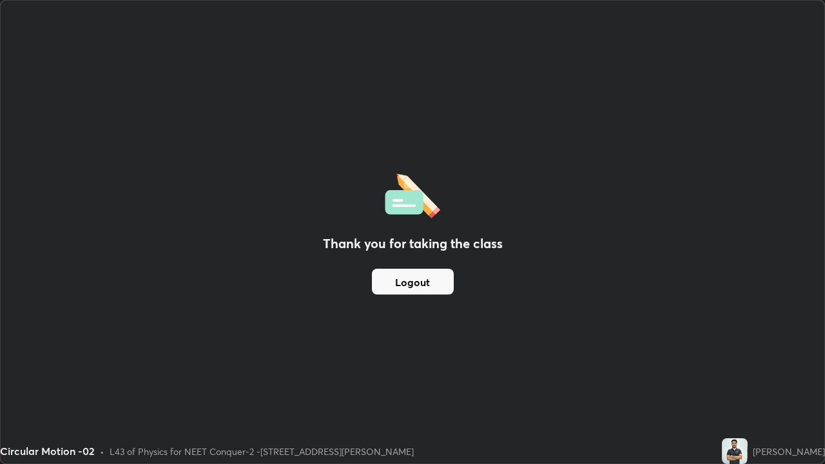 This screenshot has height=464, width=825. I want to click on img: aad7c88180934166bc05e7b1c96e33c5.jpg, so click(735, 451).